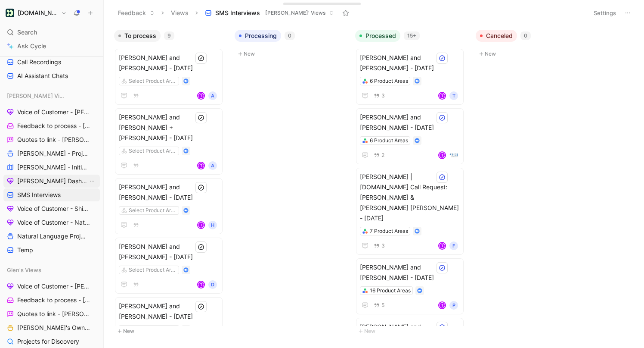 This screenshot has width=644, height=348. What do you see at coordinates (136, 13) in the screenshot?
I see `button: Feedback` at bounding box center [136, 13].